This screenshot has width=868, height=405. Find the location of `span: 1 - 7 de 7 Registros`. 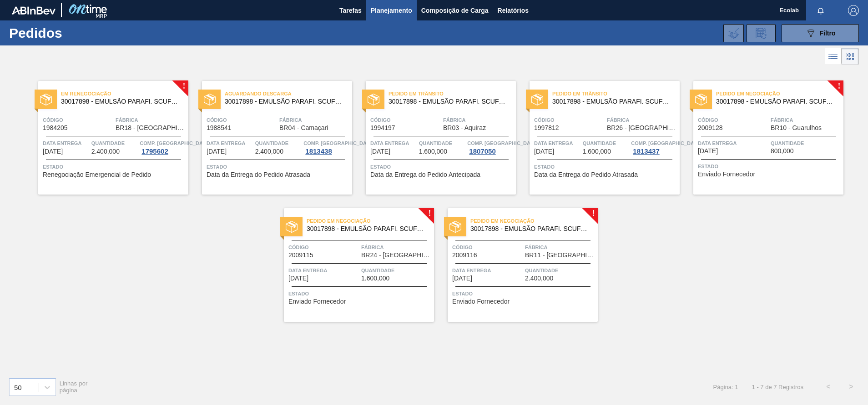

span: 1 - 7 de 7 Registros is located at coordinates (778, 387).